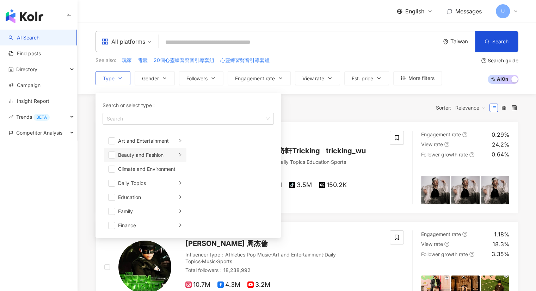 This screenshot has width=536, height=291. Describe the element at coordinates (346, 151) in the screenshot. I see `span: tricking_wu` at that location.